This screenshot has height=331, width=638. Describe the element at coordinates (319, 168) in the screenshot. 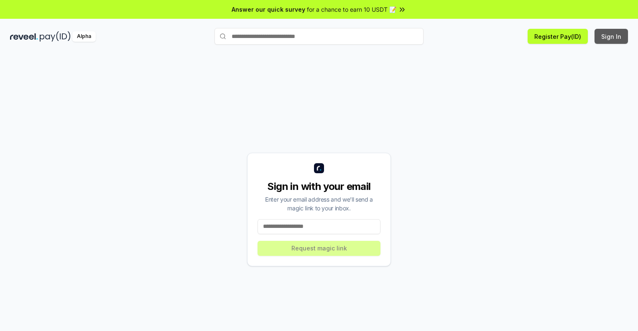

I see `img: logo_small` at that location.